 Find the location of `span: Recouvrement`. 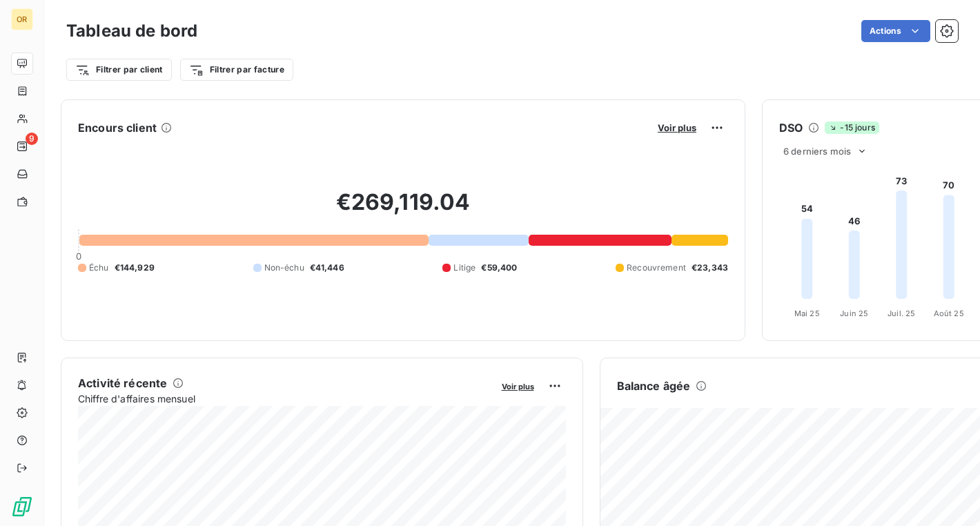

span: Recouvrement is located at coordinates (657, 267).